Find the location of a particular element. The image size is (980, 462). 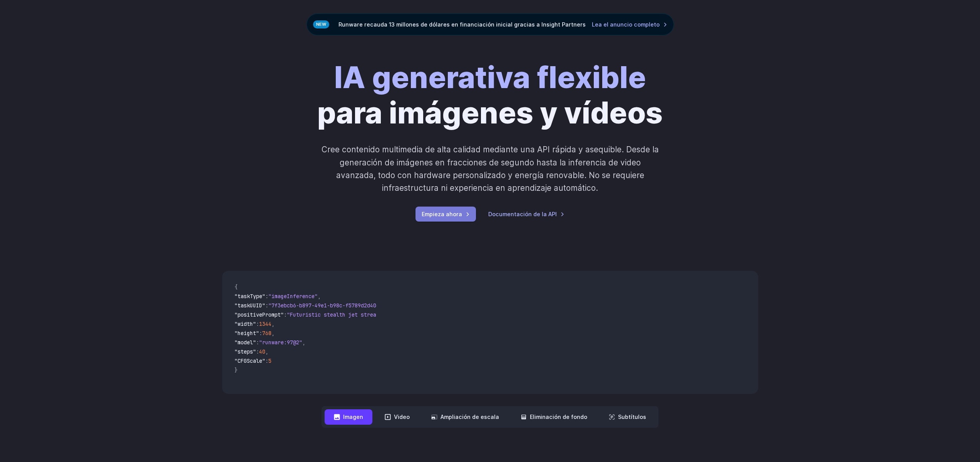

font: Lea el anuncio completo is located at coordinates (626, 25).